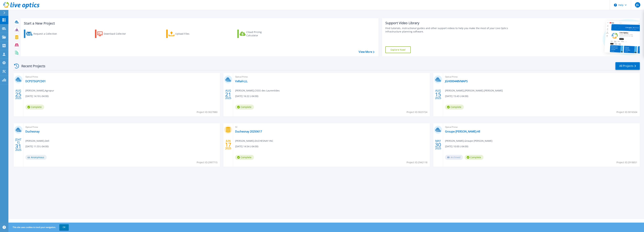  What do you see at coordinates (453, 23) in the screenshot?
I see `div: Support Video Library` at bounding box center [453, 23].